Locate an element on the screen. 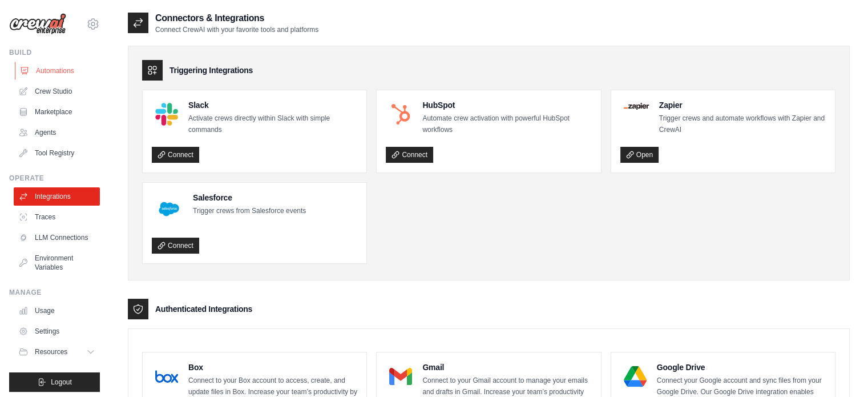 This screenshot has width=868, height=397. div: Operate is located at coordinates (54, 178).